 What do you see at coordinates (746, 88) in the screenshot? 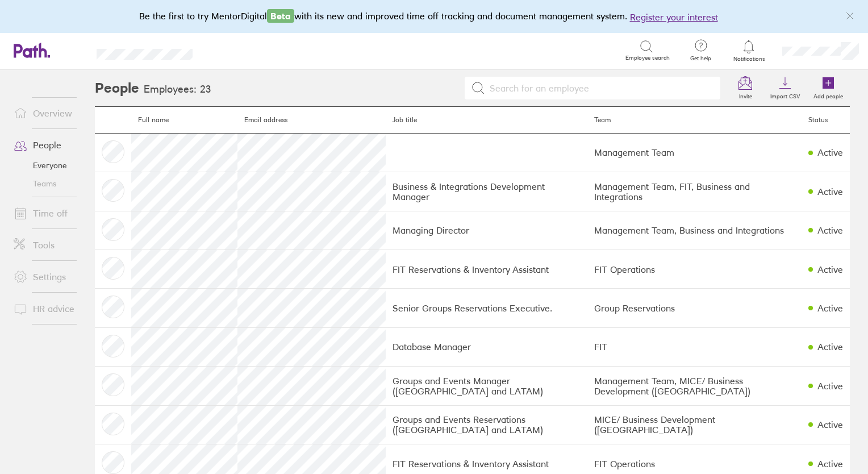
I see `a: Invite` at bounding box center [746, 88].